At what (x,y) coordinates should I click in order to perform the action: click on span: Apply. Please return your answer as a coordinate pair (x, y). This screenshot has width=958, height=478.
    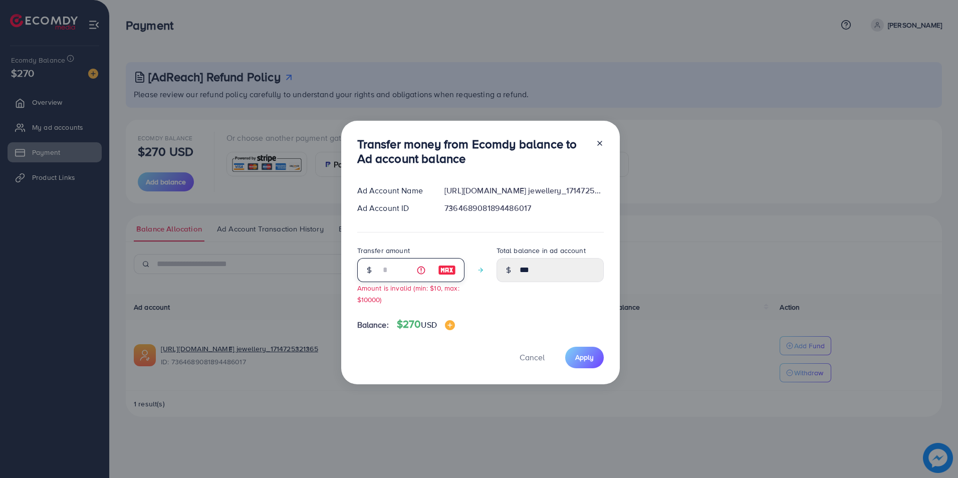
    Looking at the image, I should click on (584, 357).